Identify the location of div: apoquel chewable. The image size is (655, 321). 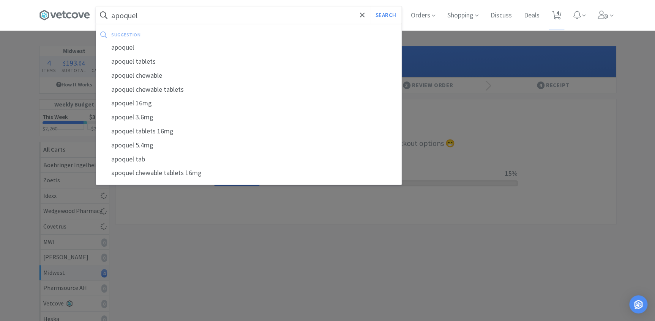
(249, 76).